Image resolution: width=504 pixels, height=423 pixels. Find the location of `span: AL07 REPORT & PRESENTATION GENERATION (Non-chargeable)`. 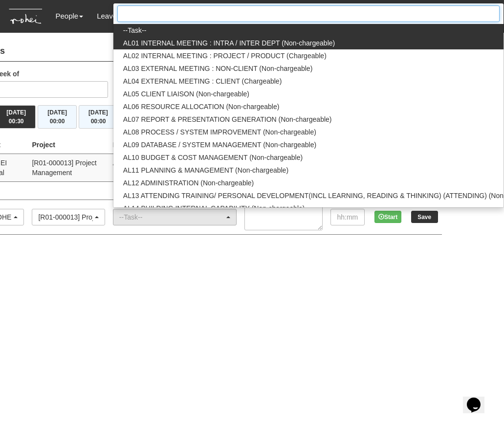

span: AL07 REPORT & PRESENTATION GENERATION (Non-chargeable) is located at coordinates (228, 119).